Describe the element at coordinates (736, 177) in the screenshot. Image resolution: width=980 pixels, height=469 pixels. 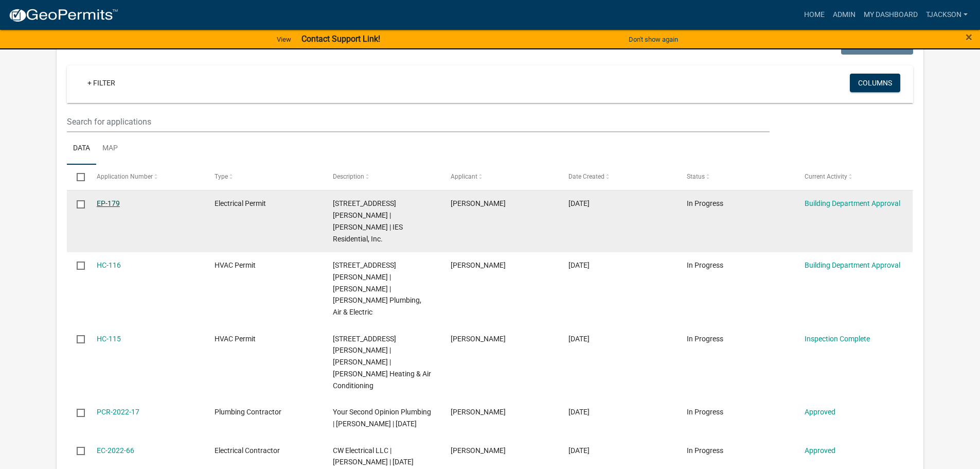
I see `datatable-header-cell: Status` at that location.